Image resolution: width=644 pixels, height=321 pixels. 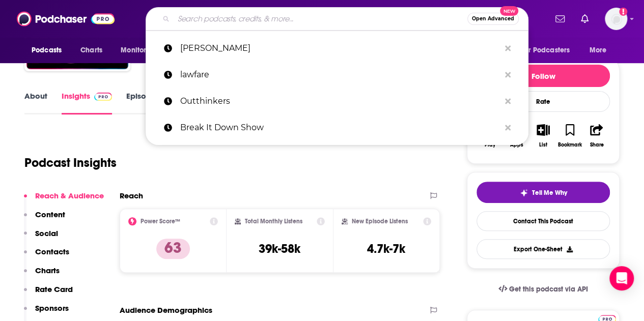 What do you see at coordinates (36, 103) in the screenshot?
I see `a: About` at bounding box center [36, 103].